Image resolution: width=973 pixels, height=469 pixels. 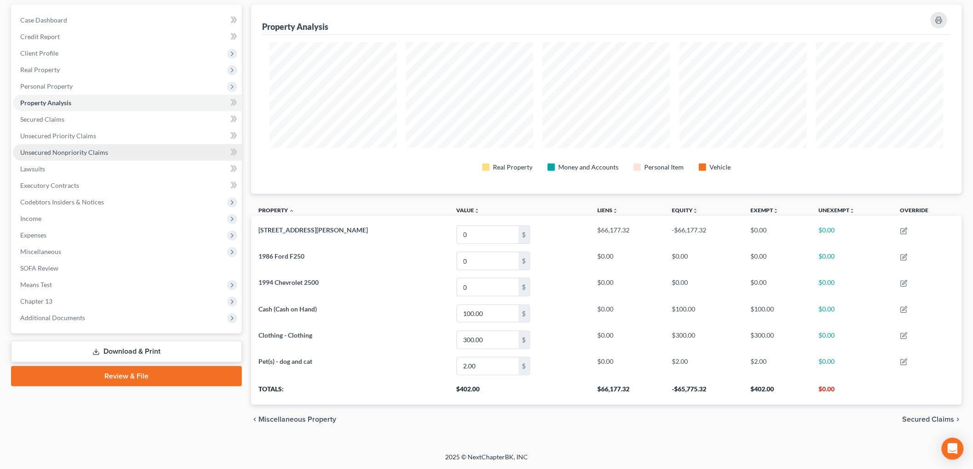 I want to click on i: expand_less, so click(x=292, y=211).